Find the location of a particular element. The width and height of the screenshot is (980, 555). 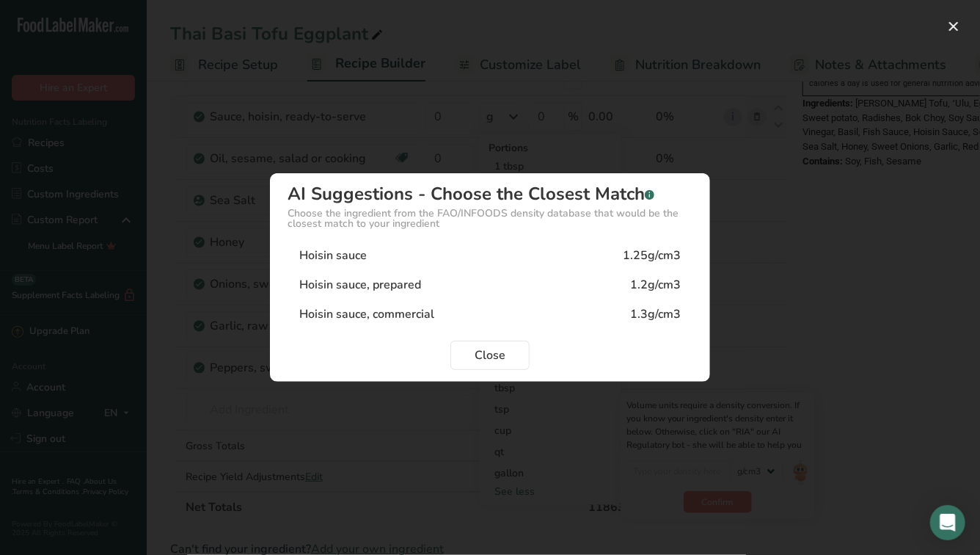

button: Close is located at coordinates (490, 355).